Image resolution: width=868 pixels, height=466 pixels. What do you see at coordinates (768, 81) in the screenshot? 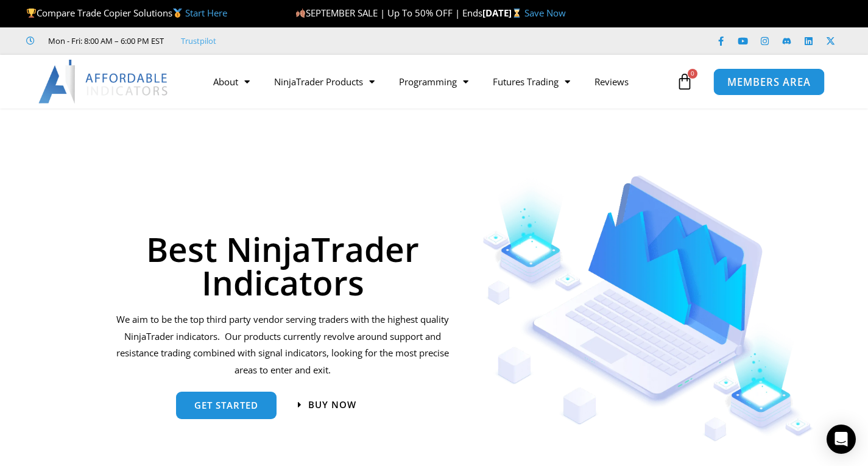
I see `a: MEMBERS AREA` at bounding box center [768, 81].